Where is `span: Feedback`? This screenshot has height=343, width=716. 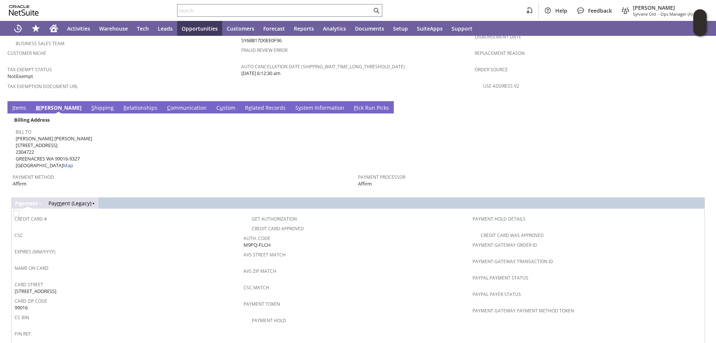 span: Feedback is located at coordinates (600, 10).